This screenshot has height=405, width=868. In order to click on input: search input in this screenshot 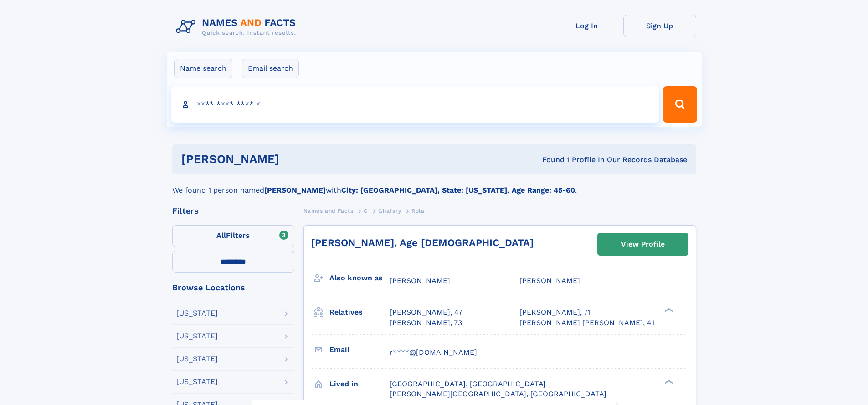, I will do `click(416, 104)`.